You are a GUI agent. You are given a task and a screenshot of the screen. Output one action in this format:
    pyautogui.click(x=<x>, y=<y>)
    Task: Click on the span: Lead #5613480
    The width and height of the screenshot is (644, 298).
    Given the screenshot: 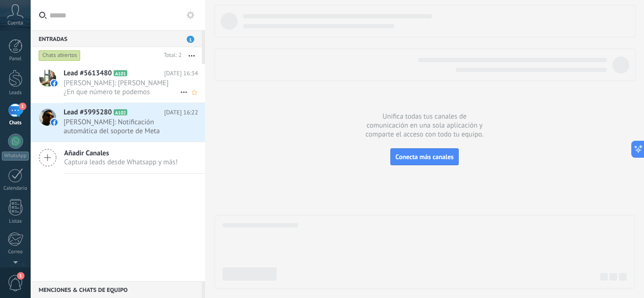 What is the action you would take?
    pyautogui.click(x=88, y=73)
    